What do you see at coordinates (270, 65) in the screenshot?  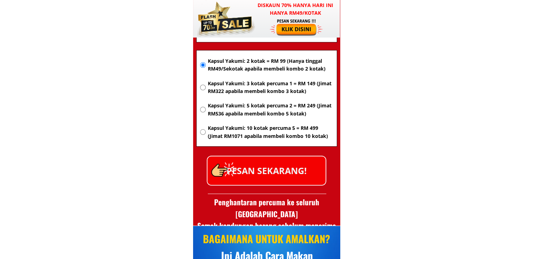 I see `span: Kapsul Yakumi: 2 kotak = RM 99 (Hanya tinggal RM49/Sekotak apabila membeli kombo 2 kotak)` at bounding box center [270, 65].